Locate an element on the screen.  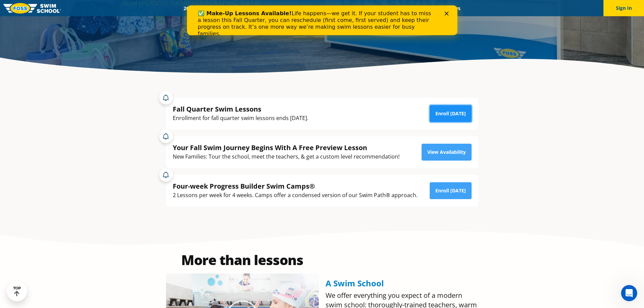
a: 2025 Calendar is located at coordinates (199, 8).